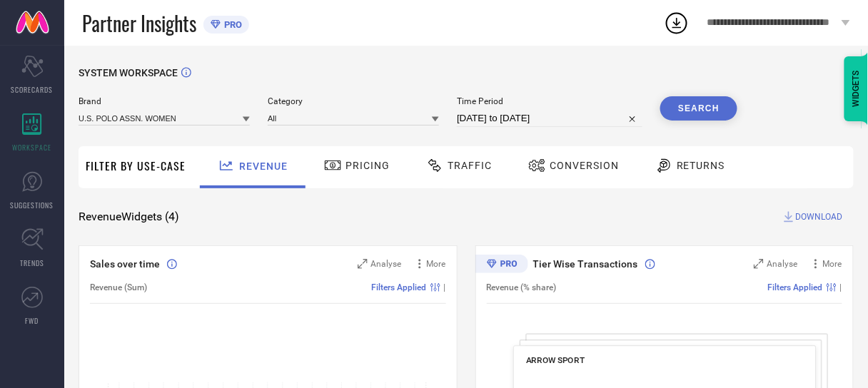 Image resolution: width=868 pixels, height=388 pixels. What do you see at coordinates (128, 217) in the screenshot?
I see `span: Revenue Widgets ( 4 )` at bounding box center [128, 217].